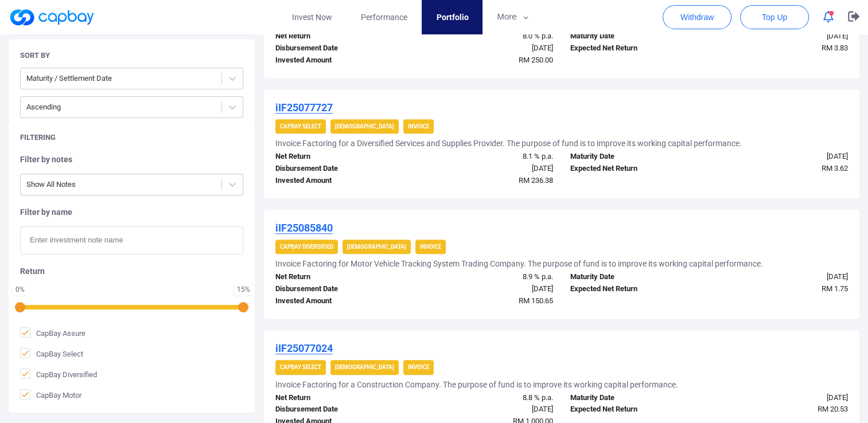  What do you see at coordinates (131, 160) in the screenshot?
I see `h5: Filter by notes` at bounding box center [131, 160].